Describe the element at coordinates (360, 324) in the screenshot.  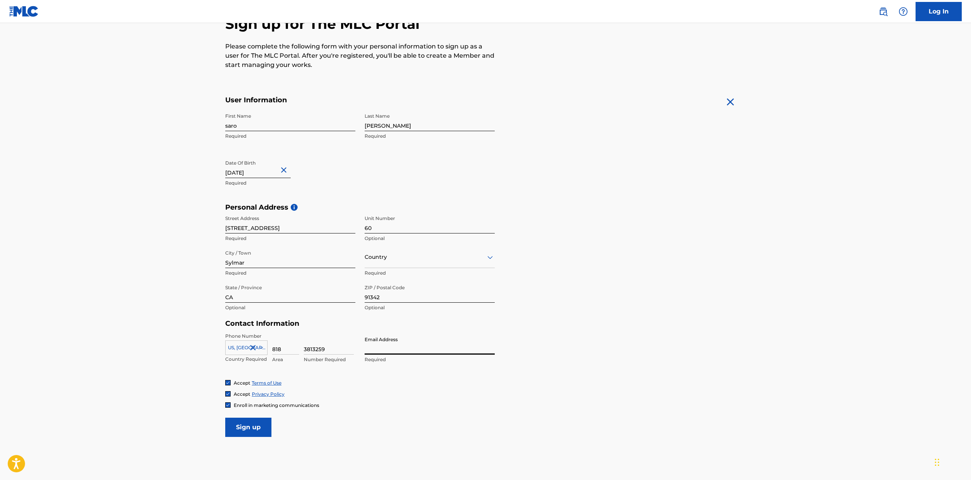
I see `h5: Contact Information` at that location.